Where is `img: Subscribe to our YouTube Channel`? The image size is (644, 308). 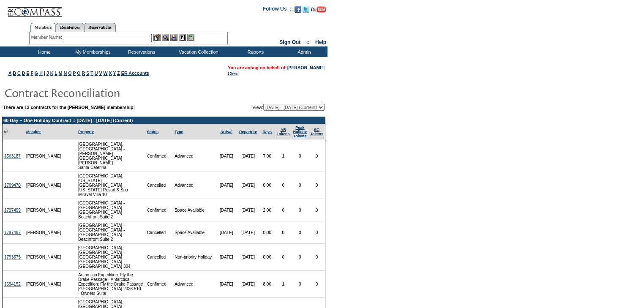 img: Subscribe to our YouTube Channel is located at coordinates (318, 10).